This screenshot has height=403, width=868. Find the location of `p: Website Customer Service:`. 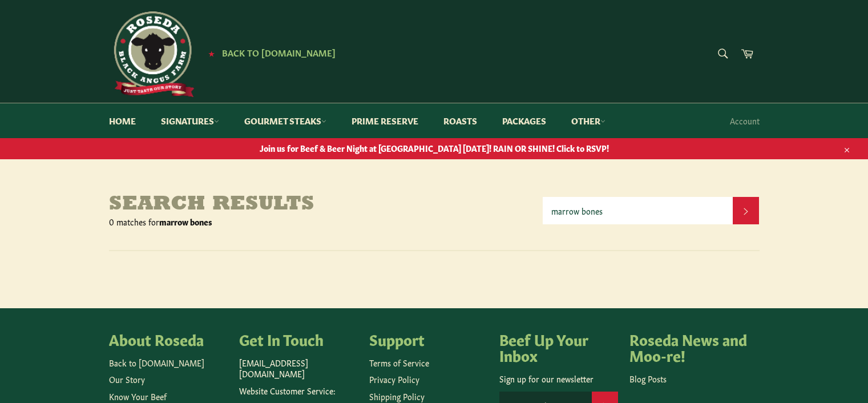

p: Website Customer Service: is located at coordinates (299, 390).